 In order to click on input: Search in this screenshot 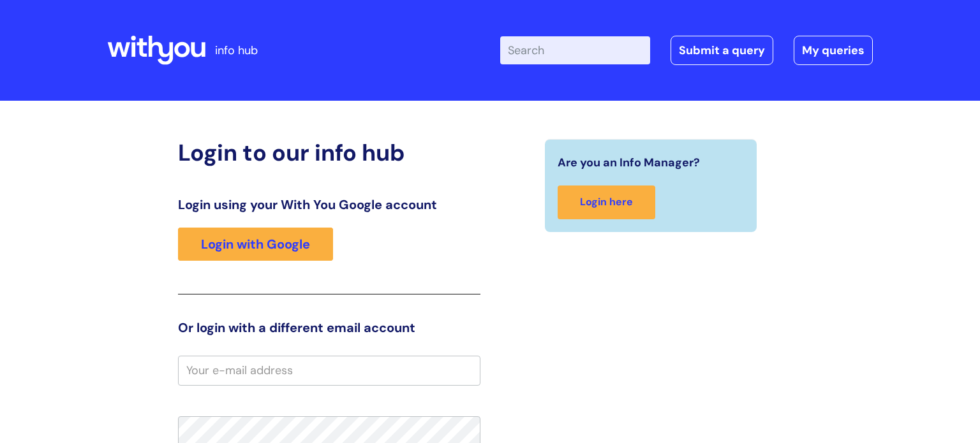, I will do `click(575, 51)`.